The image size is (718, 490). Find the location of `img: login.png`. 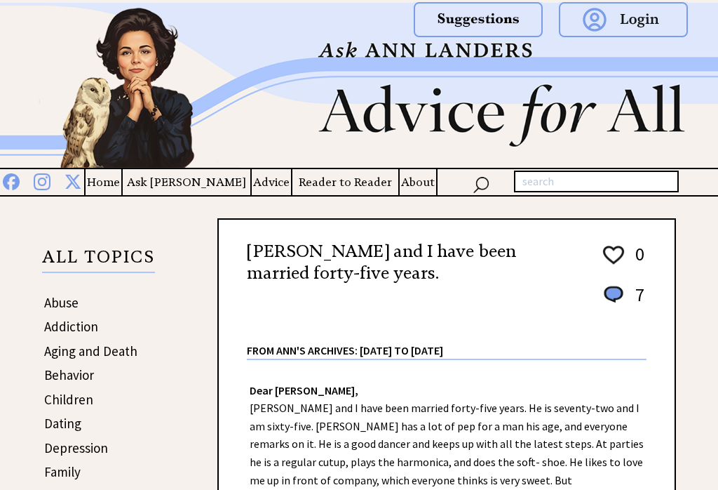

img: login.png is located at coordinates (624, 20).